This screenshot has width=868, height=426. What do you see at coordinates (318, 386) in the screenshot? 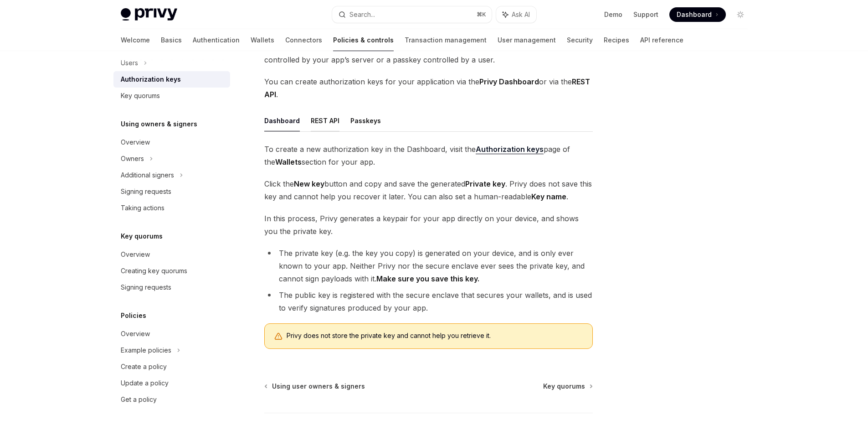
I see `span: Using user owners & signers` at bounding box center [318, 386].